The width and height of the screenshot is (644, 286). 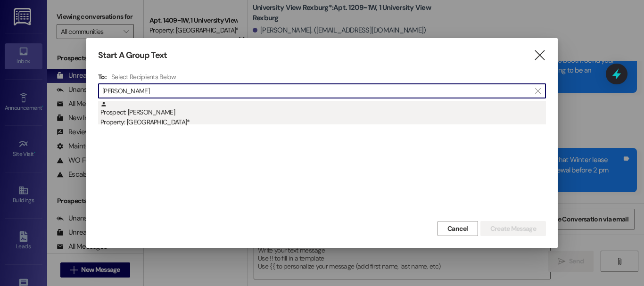 I want to click on button: Clear text, so click(x=538, y=91).